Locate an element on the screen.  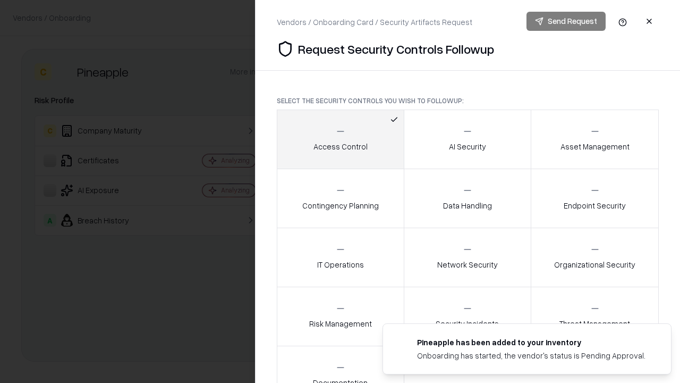
p: Risk Management is located at coordinates (341, 323).